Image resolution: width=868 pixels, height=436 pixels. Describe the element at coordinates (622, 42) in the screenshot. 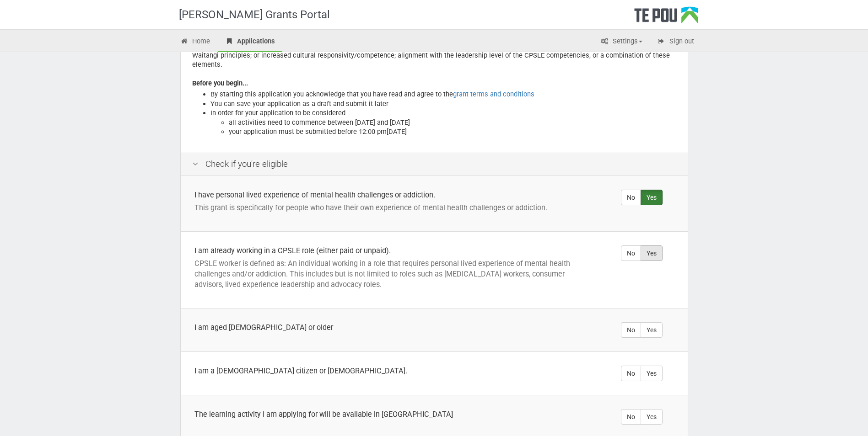

I see `a: Settings` at that location.